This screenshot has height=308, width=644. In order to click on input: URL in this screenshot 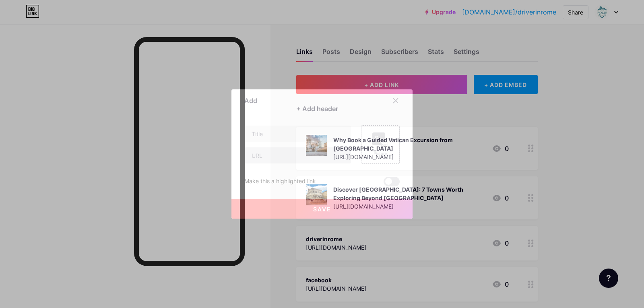, I will do `click(298, 155)`.